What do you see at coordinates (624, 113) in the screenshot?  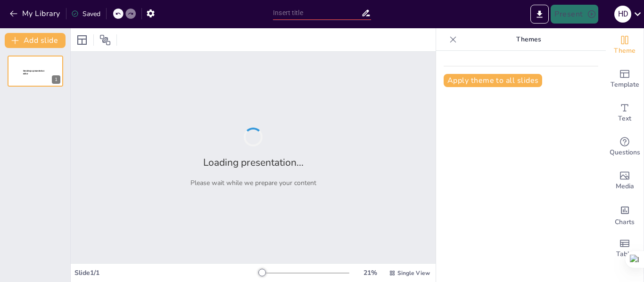 I see `div: Add text boxes` at bounding box center [624, 113].